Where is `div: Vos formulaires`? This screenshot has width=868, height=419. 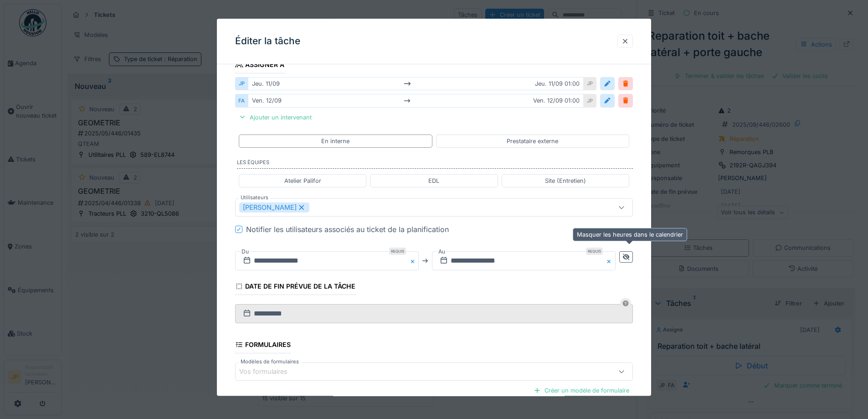
div: Vos formulaires is located at coordinates (270, 372).